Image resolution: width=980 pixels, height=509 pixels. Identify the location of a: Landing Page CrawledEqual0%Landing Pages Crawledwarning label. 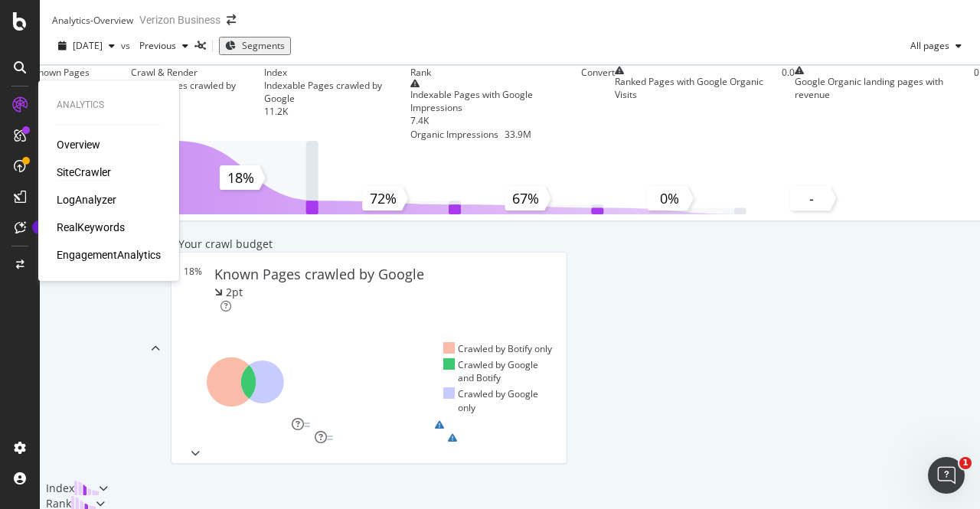
(369, 424).